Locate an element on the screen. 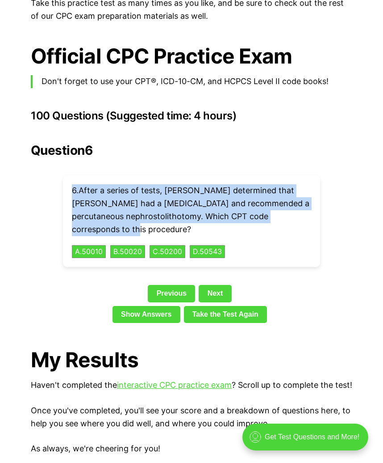 The width and height of the screenshot is (383, 463). p: Once you've completed, you'll see your score and a breakdown of questions here, to help you see w... is located at coordinates (192, 417).